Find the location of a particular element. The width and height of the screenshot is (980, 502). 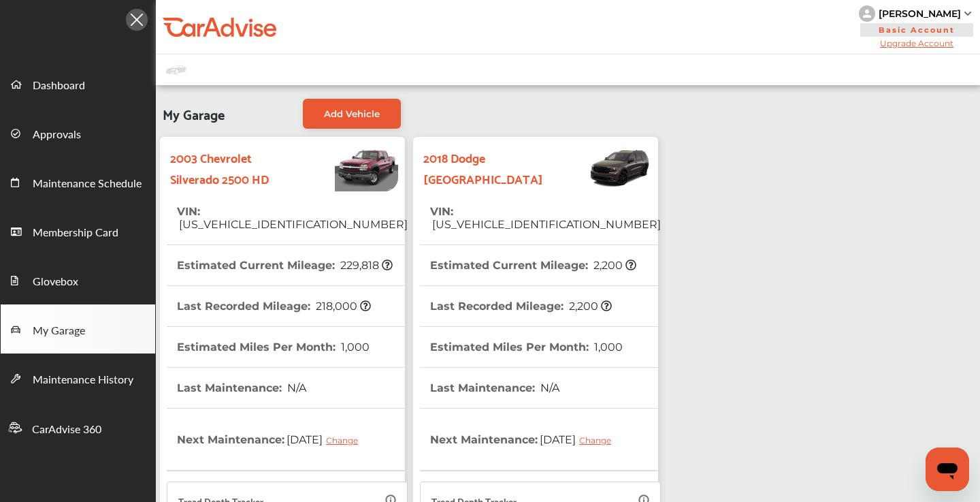

img: sCxJUJ+qAmfqhQGDUl18vwLg4ZYJ6CxN7XmbOMBAAAAAElFTkSuQmCC is located at coordinates (968, 13).